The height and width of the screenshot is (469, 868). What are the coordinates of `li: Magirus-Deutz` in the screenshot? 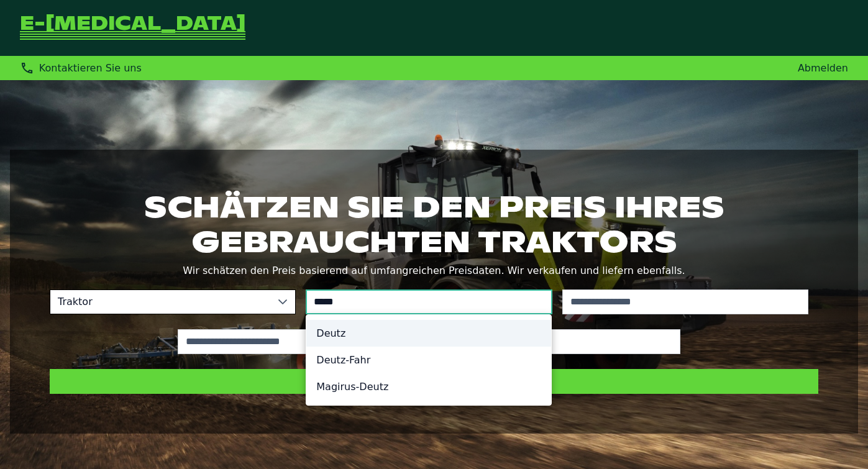 It's located at (429, 386).